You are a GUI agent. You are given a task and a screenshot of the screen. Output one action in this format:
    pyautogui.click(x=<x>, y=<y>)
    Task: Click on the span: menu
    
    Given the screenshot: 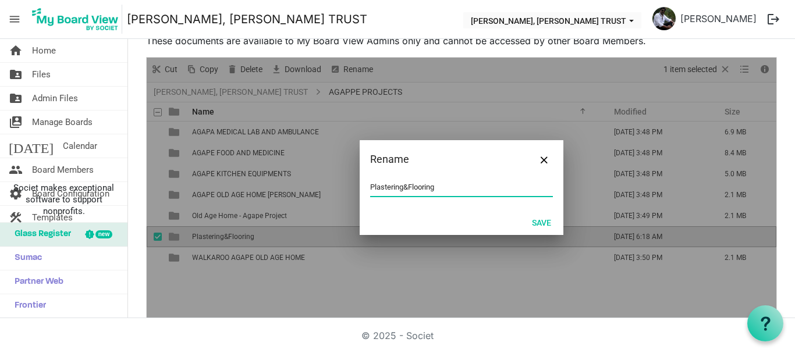 What is the action you would take?
    pyautogui.click(x=15, y=19)
    